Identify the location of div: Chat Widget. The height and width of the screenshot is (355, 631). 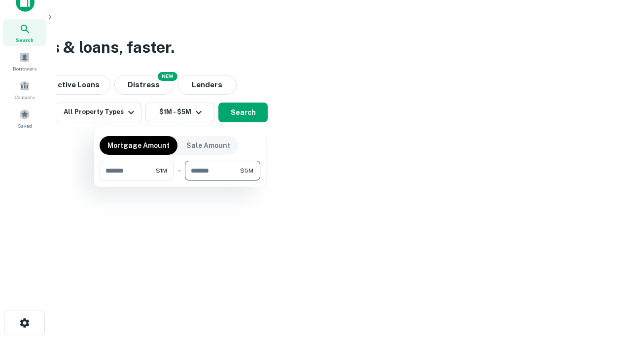
(607, 300).